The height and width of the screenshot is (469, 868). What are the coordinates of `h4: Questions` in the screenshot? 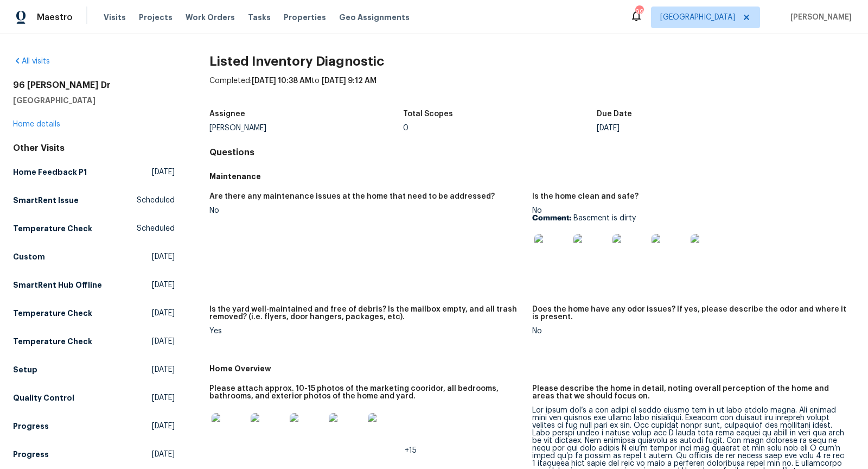 It's located at (532, 152).